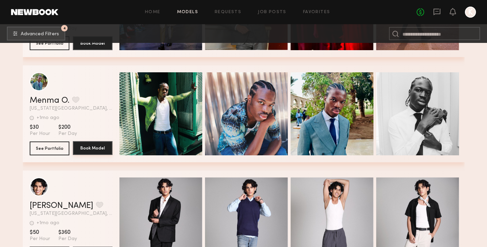  I want to click on a: Models, so click(187, 12).